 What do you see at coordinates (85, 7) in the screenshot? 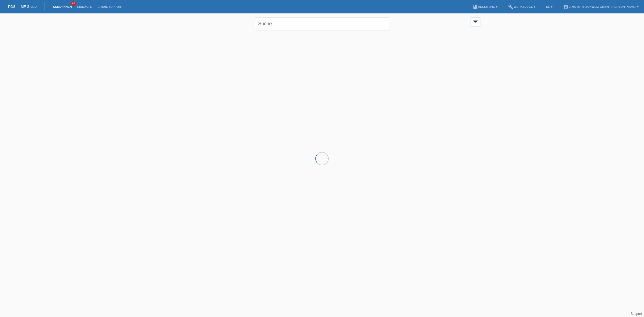
I see `a: Einkäufe` at bounding box center [85, 7].